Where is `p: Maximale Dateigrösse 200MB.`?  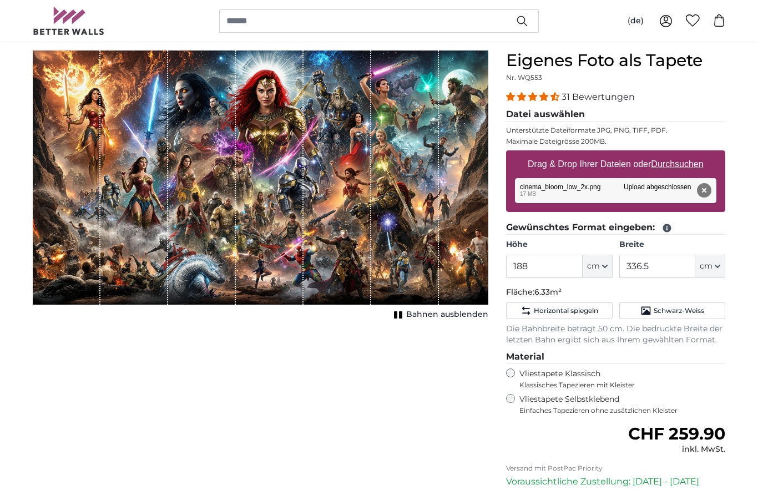 p: Maximale Dateigrösse 200MB. is located at coordinates (615, 142).